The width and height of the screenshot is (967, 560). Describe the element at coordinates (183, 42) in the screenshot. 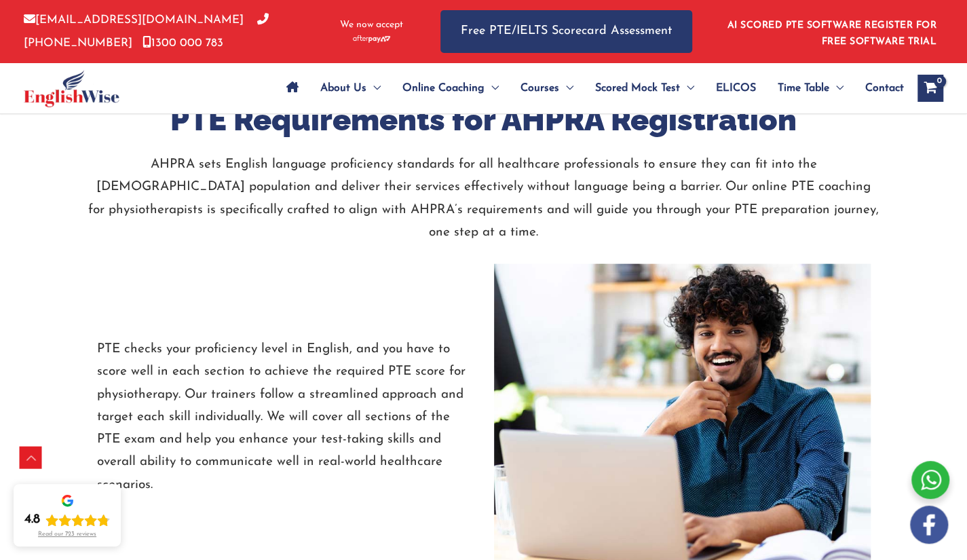

I see `a: 1300 000 783` at that location.